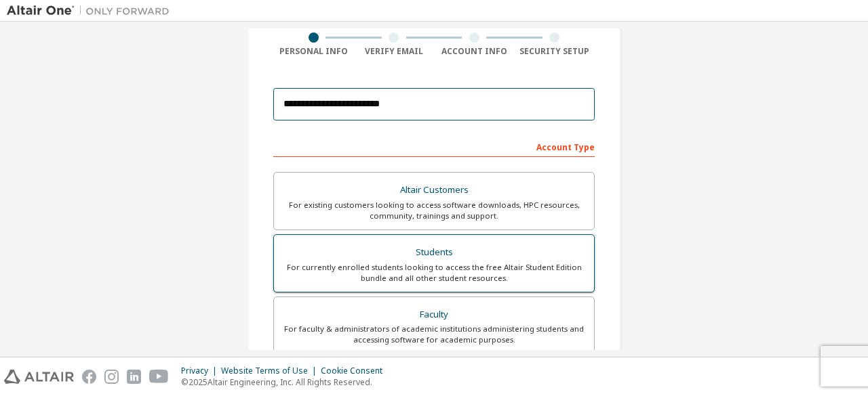 The image size is (868, 396). I want to click on div: For existing customers looking to access software downloads, HPC resources, community, trainings ..., so click(434, 211).